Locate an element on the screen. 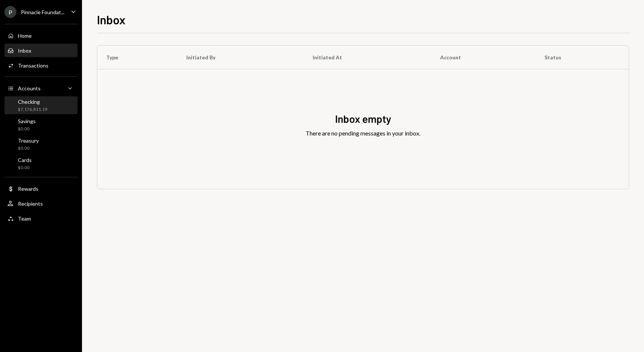 The height and width of the screenshot is (352, 644). div: Treasury is located at coordinates (28, 140).